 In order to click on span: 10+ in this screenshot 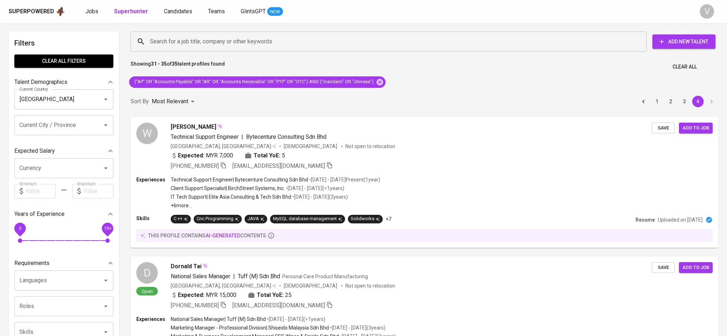, I will do `click(107, 228)`.